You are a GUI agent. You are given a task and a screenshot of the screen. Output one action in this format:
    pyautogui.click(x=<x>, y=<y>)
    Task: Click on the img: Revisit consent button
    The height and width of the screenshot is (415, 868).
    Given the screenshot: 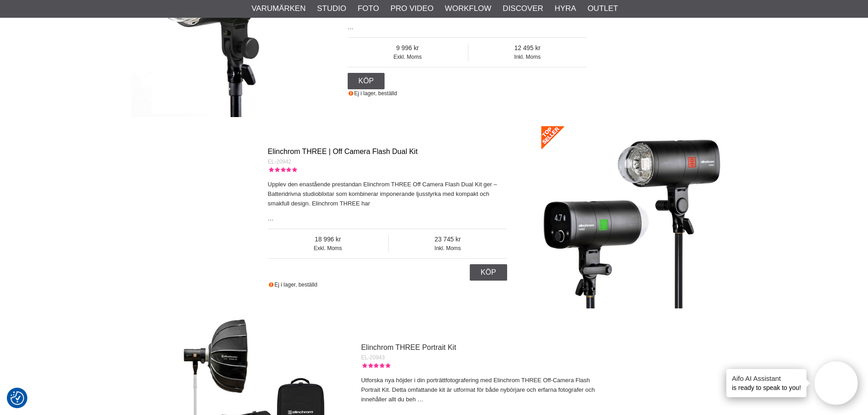 What is the action you would take?
    pyautogui.click(x=17, y=398)
    